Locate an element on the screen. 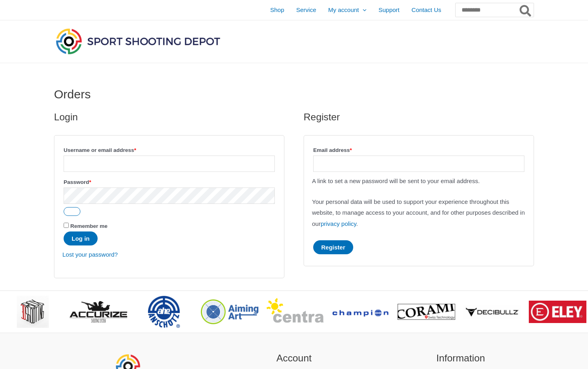 The height and width of the screenshot is (369, 588). span: Remember me is located at coordinates (89, 226).